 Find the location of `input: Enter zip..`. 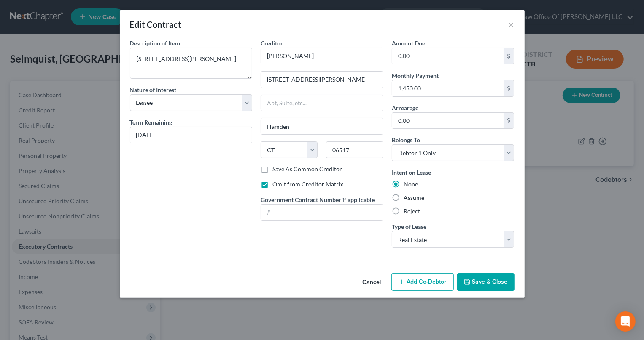

input: Enter zip.. is located at coordinates (354, 150).